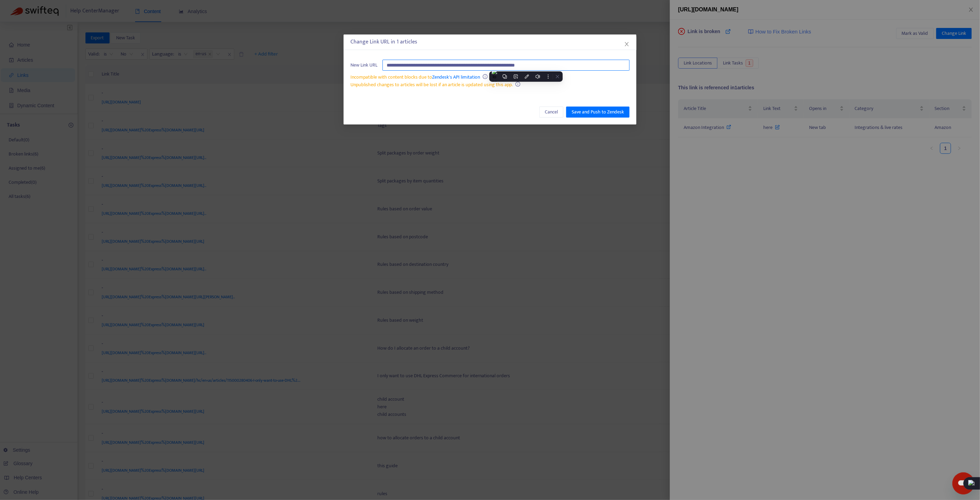 This screenshot has height=500, width=980. Describe the element at coordinates (364, 65) in the screenshot. I see `span: New Link URL` at that location.